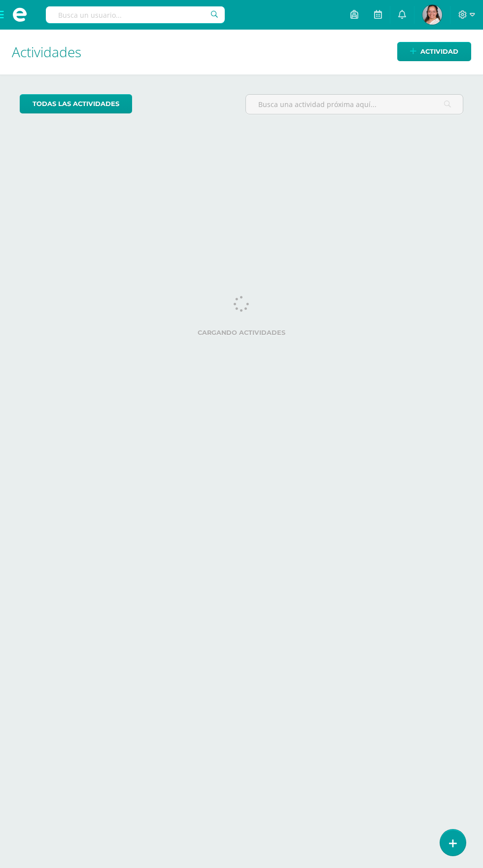  I want to click on input: Busca un usuario..., so click(135, 15).